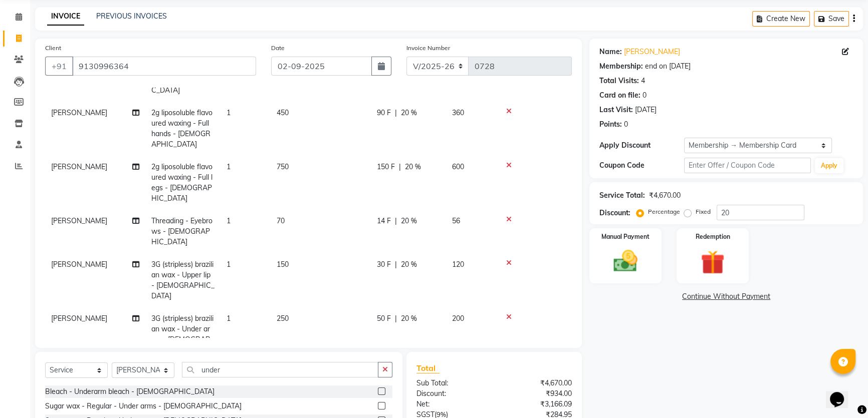 The height and width of the screenshot is (418, 868). Describe the element at coordinates (611, 52) in the screenshot. I see `div: Name:` at that location.